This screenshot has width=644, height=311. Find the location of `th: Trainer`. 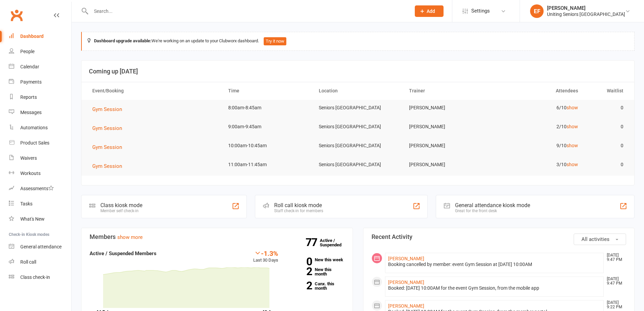

th: Trainer is located at coordinates (449, 91).